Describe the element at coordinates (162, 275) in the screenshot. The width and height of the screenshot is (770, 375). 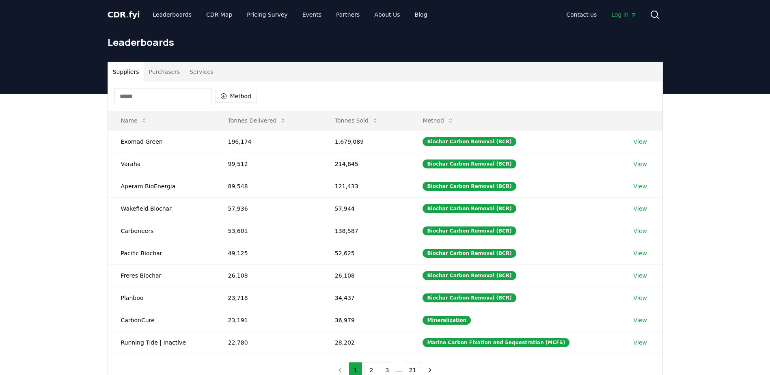
I see `td: Freres Biochar` at that location.